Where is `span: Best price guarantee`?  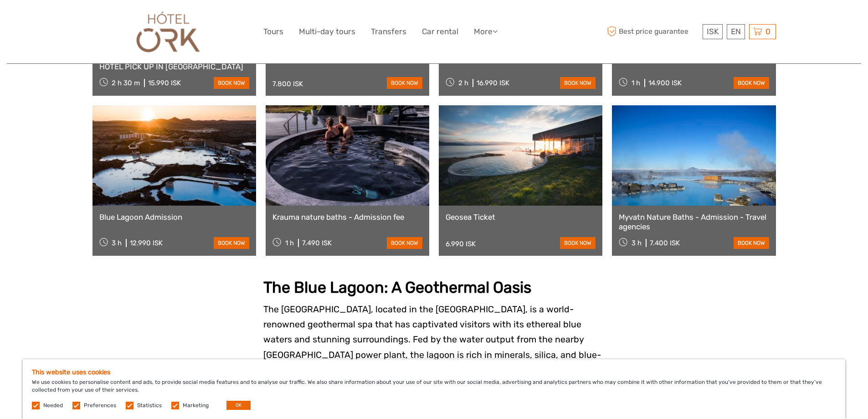 span: Best price guarantee is located at coordinates (653, 32).